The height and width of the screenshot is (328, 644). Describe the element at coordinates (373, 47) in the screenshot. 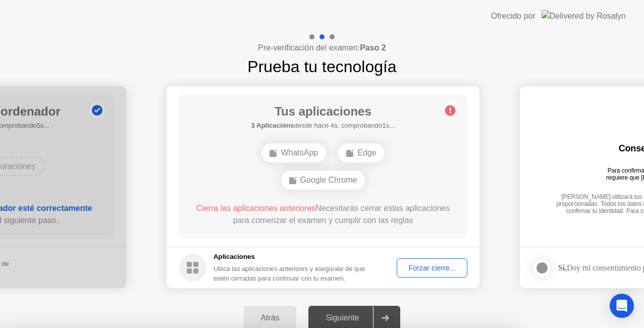

I see `b: Paso 2` at that location.